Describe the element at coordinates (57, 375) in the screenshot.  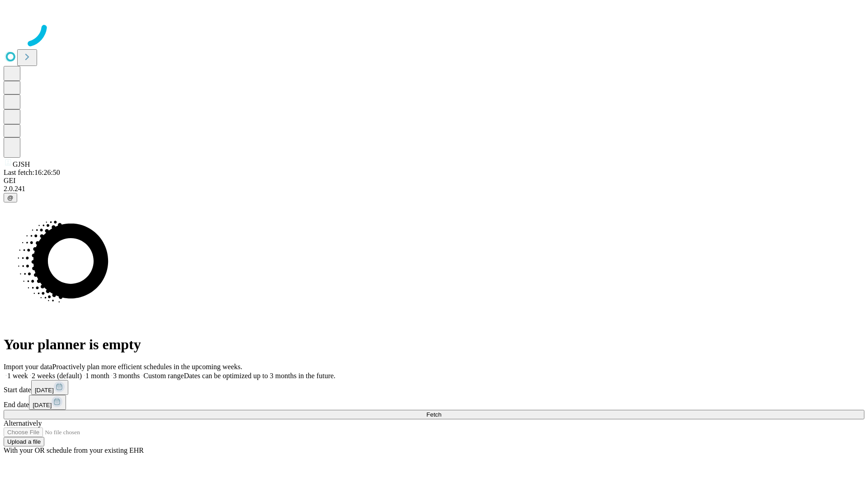
I see `span: 2 weeks (default)` at that location.